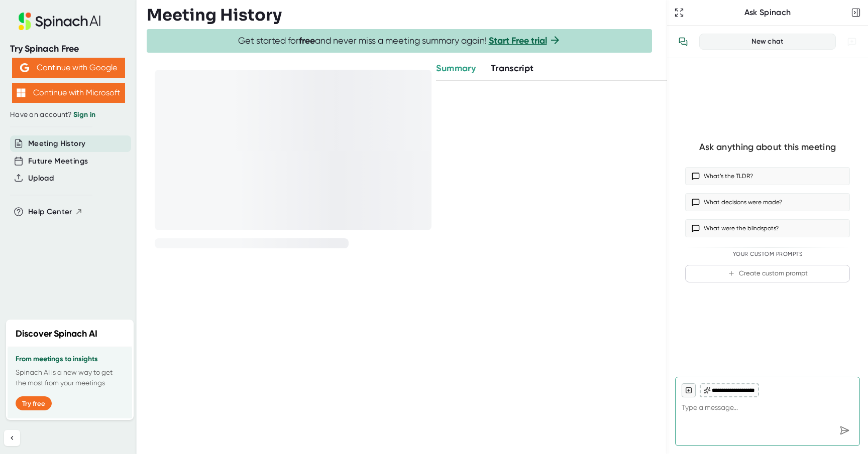  Describe the element at coordinates (768, 202) in the screenshot. I see `button: What decisions were made?` at that location.